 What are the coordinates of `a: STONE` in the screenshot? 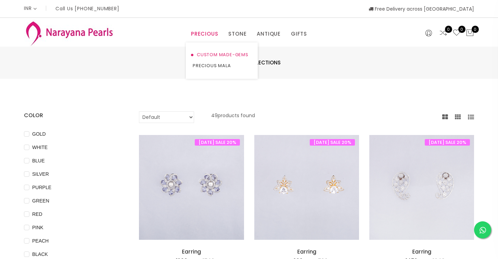 It's located at (237, 34).